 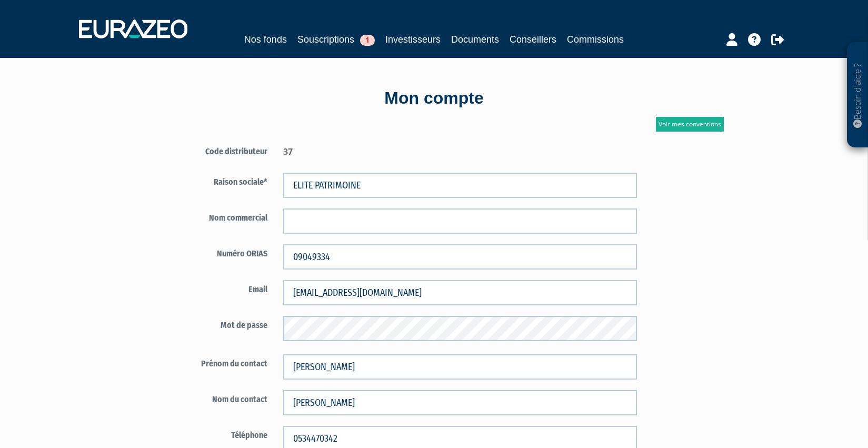 I want to click on label: Mot de passe, so click(x=214, y=324).